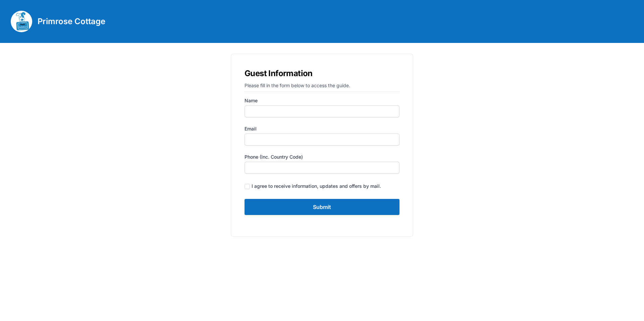  Describe the element at coordinates (322, 129) in the screenshot. I see `label: Email` at that location.